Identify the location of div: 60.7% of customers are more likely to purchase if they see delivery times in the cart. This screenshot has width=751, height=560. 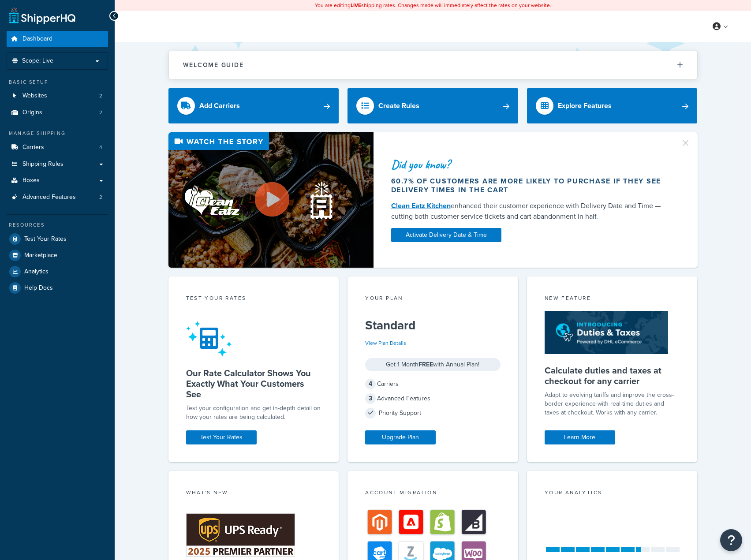
(530, 186).